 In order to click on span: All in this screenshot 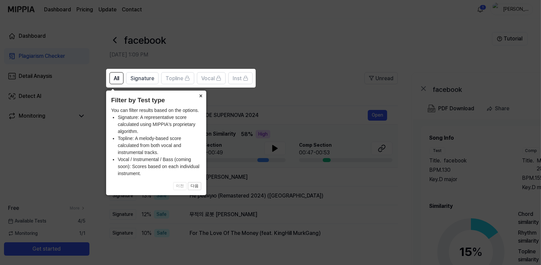, I will do `click(116, 78)`.